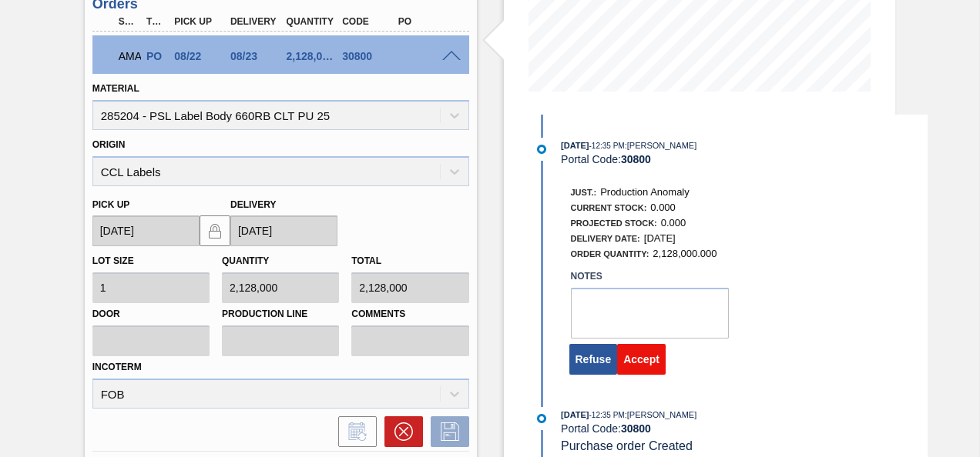  What do you see at coordinates (257, 21) in the screenshot?
I see `div: Delivery` at bounding box center [257, 21].